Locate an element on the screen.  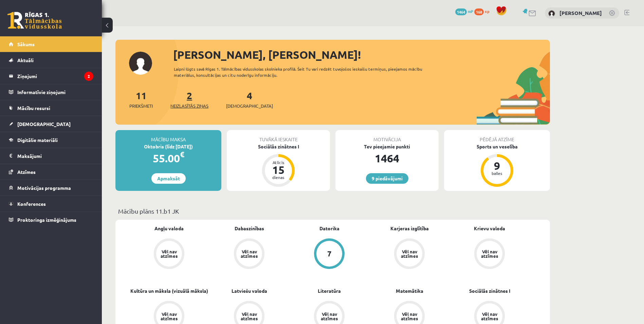
i: 2 is located at coordinates (89, 76).